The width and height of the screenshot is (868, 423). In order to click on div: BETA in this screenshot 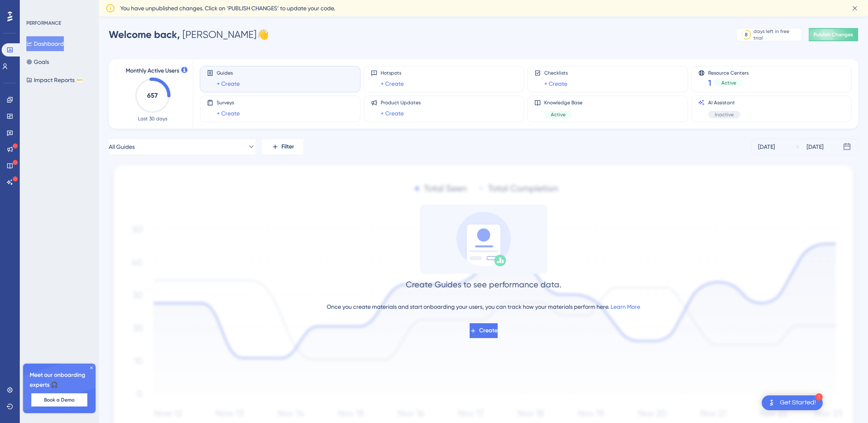, I will do `click(80, 80)`.